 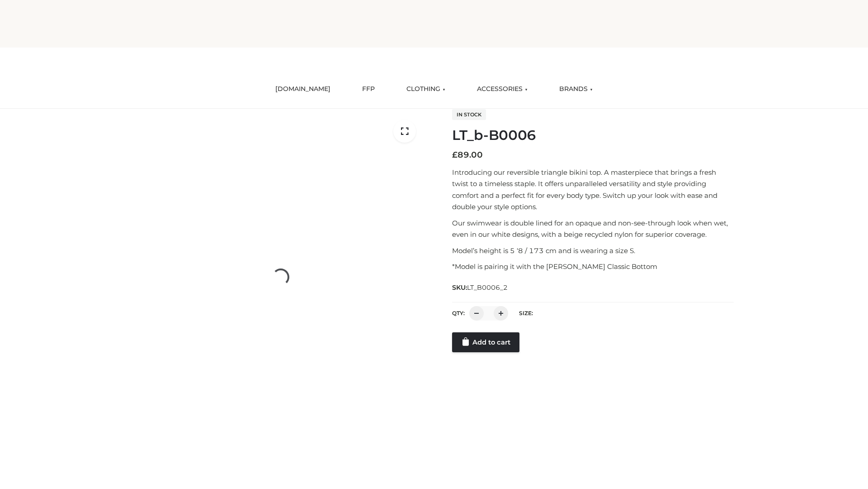 What do you see at coordinates (593, 190) in the screenshot?
I see `p: Introducing our reversible triangle bikini top. A masterpiece that brings a fresh twist to a time...` at bounding box center [593, 190].